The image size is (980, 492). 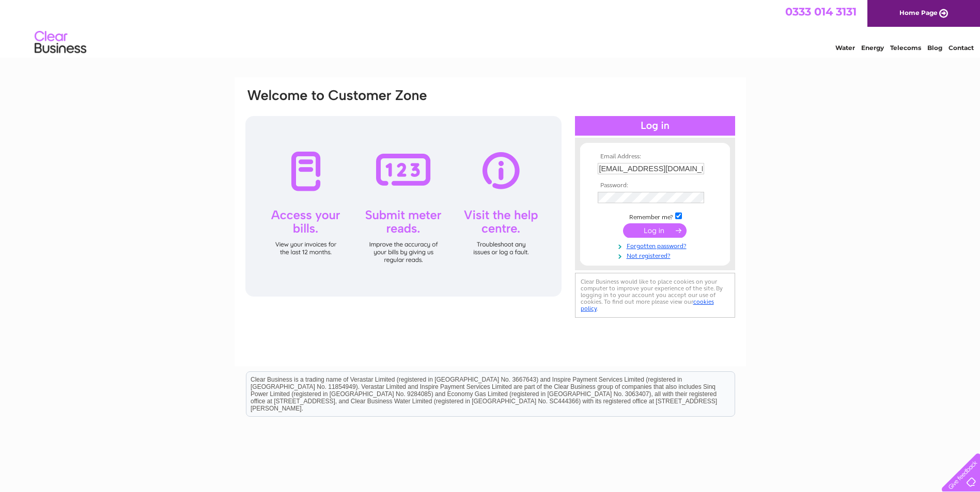 I want to click on a: Contact, so click(x=961, y=48).